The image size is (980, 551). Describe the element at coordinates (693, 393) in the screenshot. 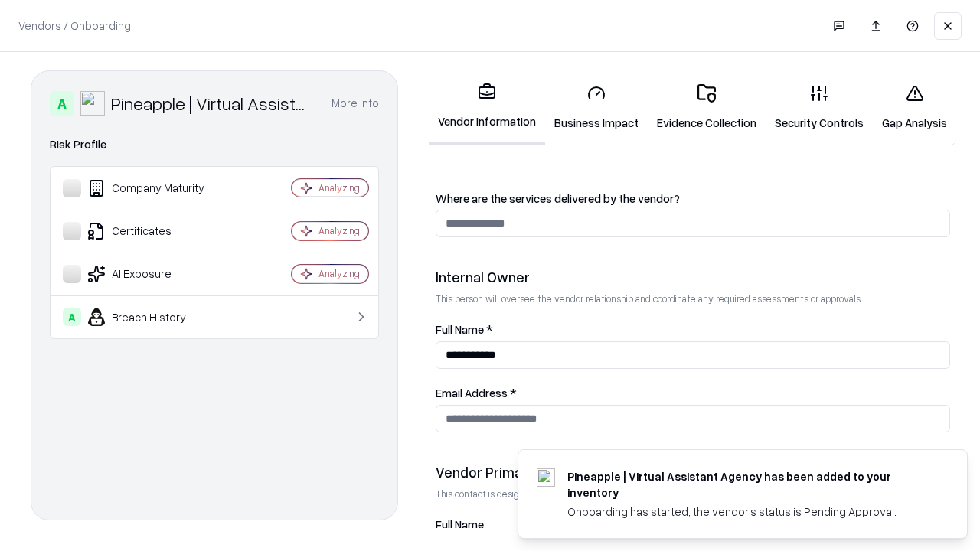

I see `label: Email Address *` at that location.